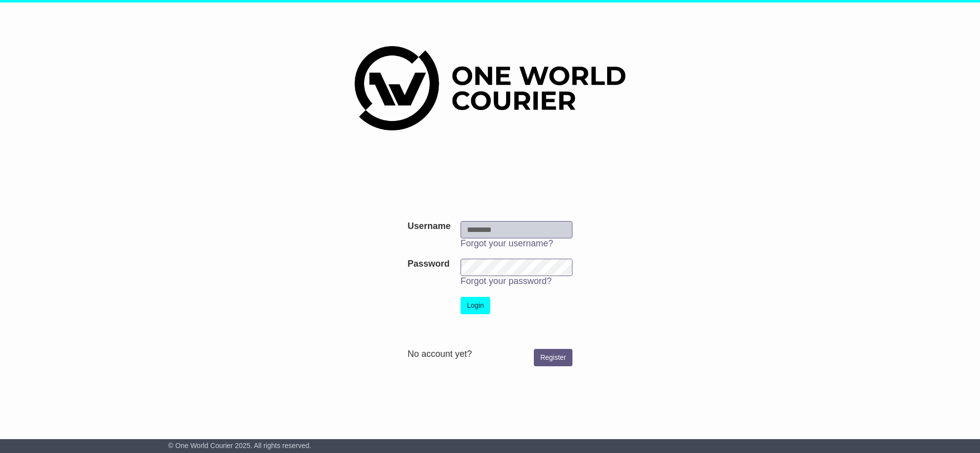  I want to click on button: Login, so click(476, 305).